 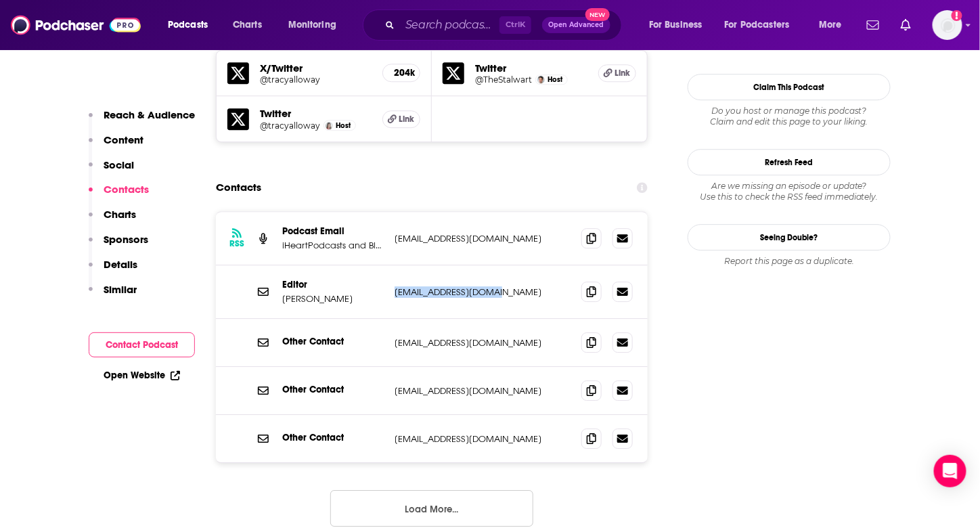 What do you see at coordinates (957, 15) in the screenshot?
I see `svg: Add a profile image` at bounding box center [957, 15].